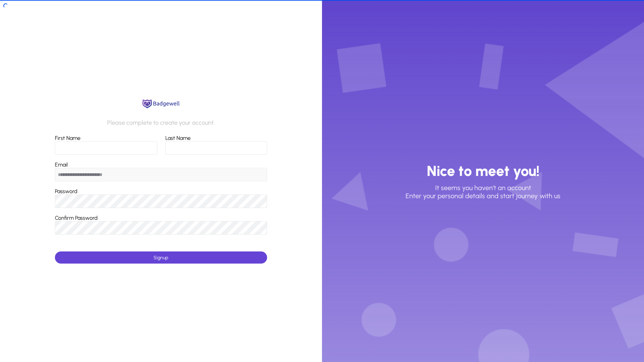 The height and width of the screenshot is (362, 644). What do you see at coordinates (76, 217) in the screenshot?
I see `label: Confirm Password` at bounding box center [76, 217].